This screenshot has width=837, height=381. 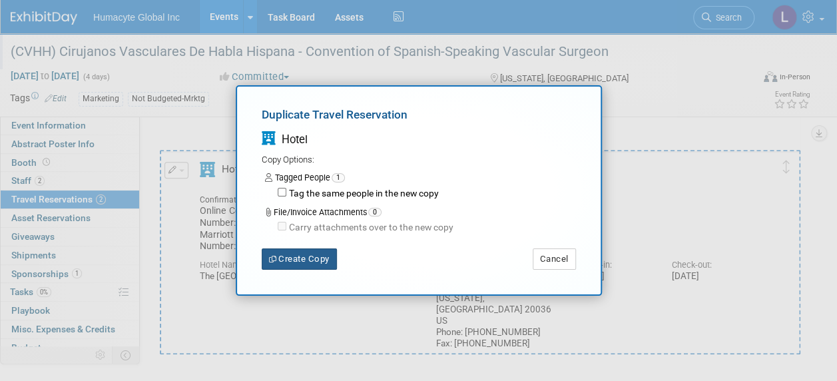 What do you see at coordinates (419, 160) in the screenshot?
I see `div: Copy Options:` at bounding box center [419, 160].